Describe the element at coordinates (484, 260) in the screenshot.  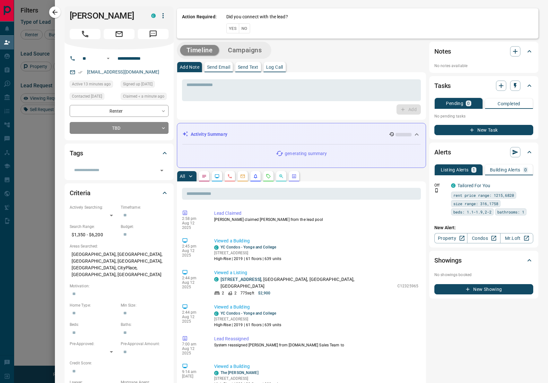
I see `div: Showings` at that location.